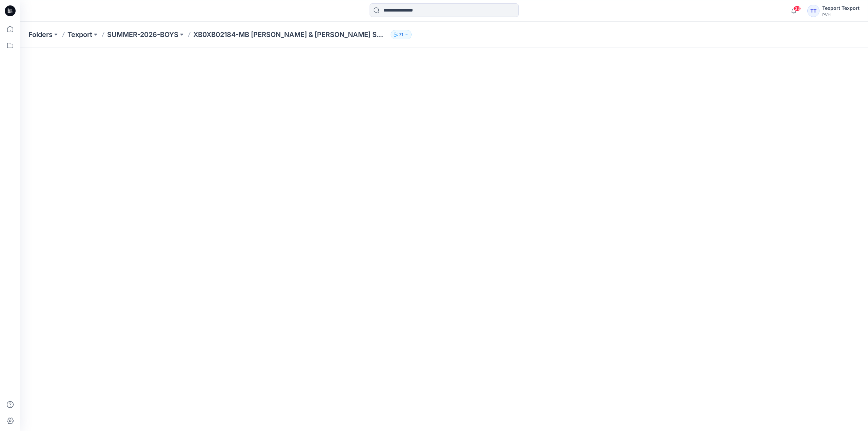 The height and width of the screenshot is (431, 868). What do you see at coordinates (143, 35) in the screenshot?
I see `a: SUMMER-2026-BOYS` at bounding box center [143, 35].